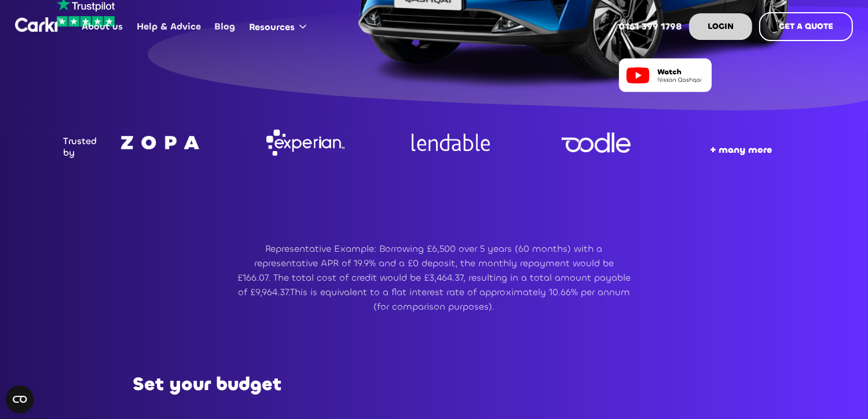  I want to click on p: Representative Example: Borrowing £6,500 over 5 years (60 months) with a representative APR of 19..., so click(434, 278).